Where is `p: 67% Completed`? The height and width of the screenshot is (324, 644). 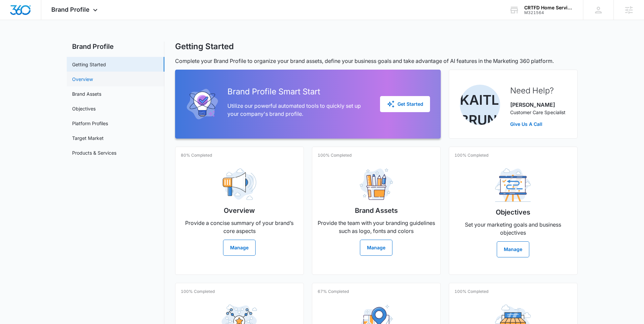 p: 67% Completed is located at coordinates (333, 292).